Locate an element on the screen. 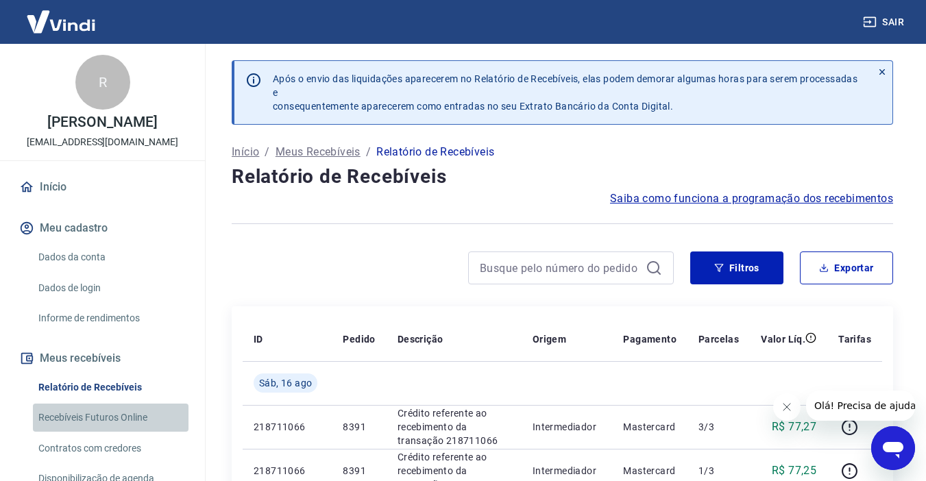 The height and width of the screenshot is (481, 926). p: 1/3 is located at coordinates (719, 471).